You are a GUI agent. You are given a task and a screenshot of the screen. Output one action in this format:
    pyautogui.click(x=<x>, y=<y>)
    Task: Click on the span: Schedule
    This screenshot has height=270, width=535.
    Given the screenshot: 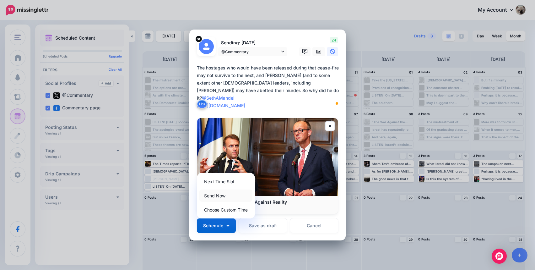 What is the action you would take?
    pyautogui.click(x=213, y=225)
    